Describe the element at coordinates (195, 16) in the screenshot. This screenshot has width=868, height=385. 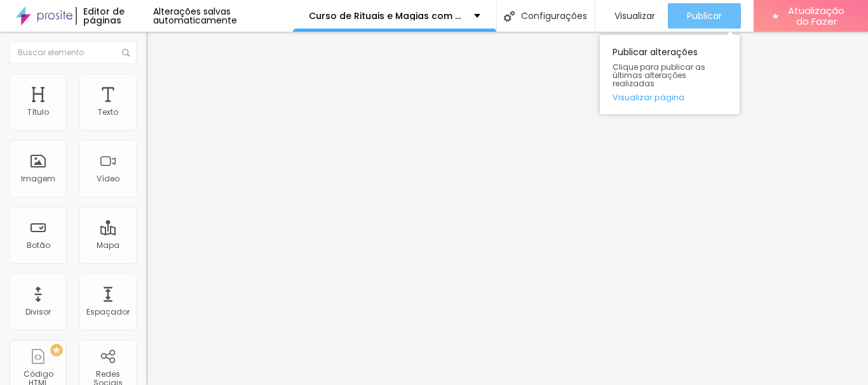
I see `font: Alterações salvas automaticamente` at that location.